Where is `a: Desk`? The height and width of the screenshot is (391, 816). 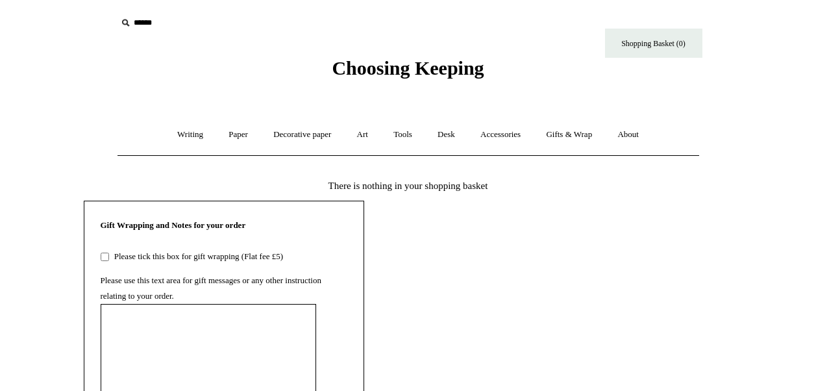 a: Desk is located at coordinates (446, 134).